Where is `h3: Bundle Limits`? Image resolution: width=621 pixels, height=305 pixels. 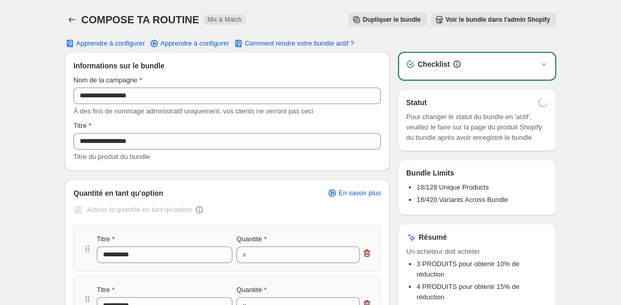 h3: Bundle Limits is located at coordinates (430, 173).